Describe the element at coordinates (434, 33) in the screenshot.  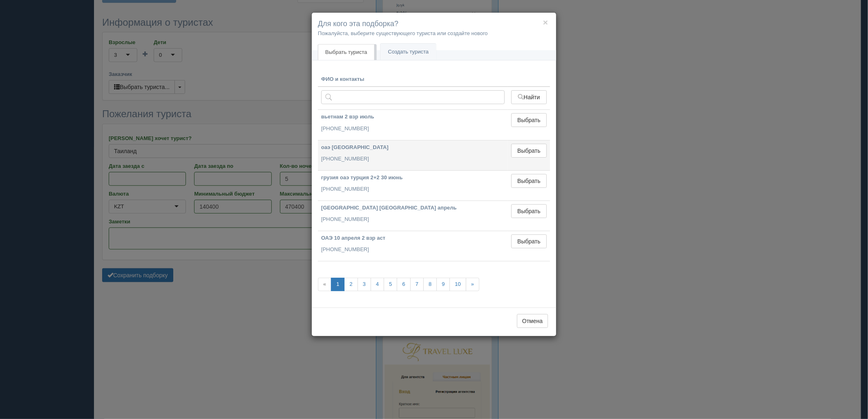
I see `p: Пожалуйста, выберите существующего туриста или создайте нового` at that location.